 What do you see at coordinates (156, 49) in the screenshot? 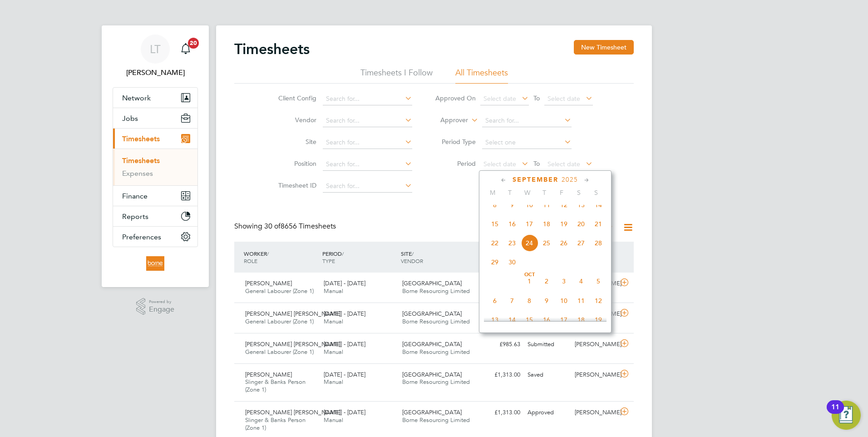
I see `span: LT` at bounding box center [156, 49].